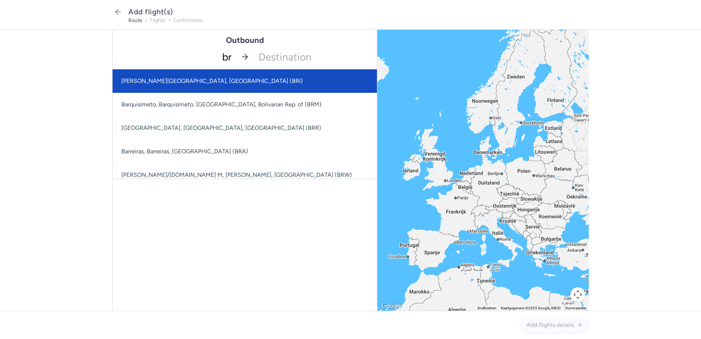  I want to click on button: Bedieningsopties voor de kaartweergave, so click(578, 294).